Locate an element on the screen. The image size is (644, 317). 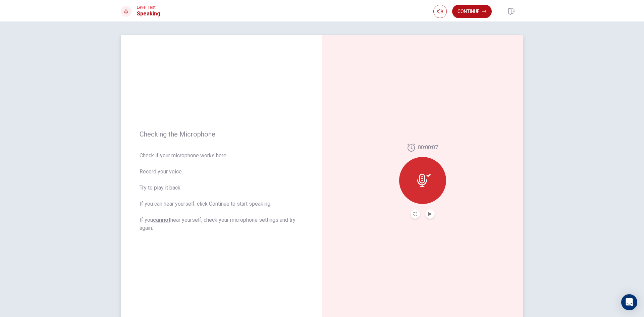
span: Check if your microphone works here. Record your voice. Try to play it back. If you can hear your... is located at coordinates (222, 191).